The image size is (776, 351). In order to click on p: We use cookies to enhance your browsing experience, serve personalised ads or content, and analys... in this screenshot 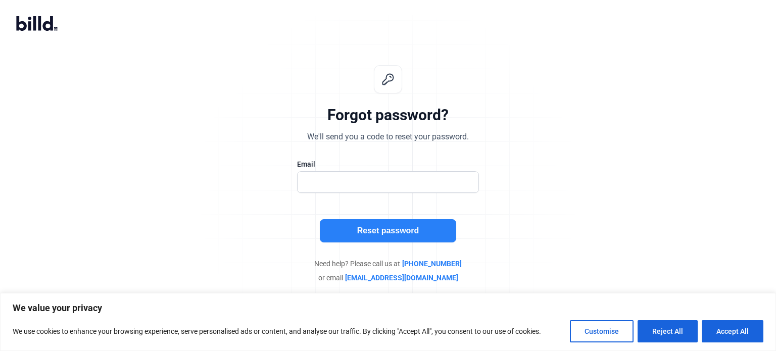, I will do `click(277, 331)`.